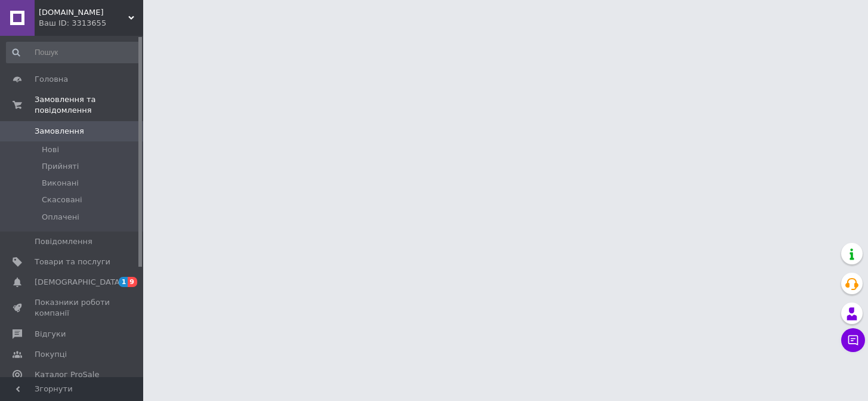  What do you see at coordinates (60, 167) in the screenshot?
I see `span: Прийняті` at bounding box center [60, 167].